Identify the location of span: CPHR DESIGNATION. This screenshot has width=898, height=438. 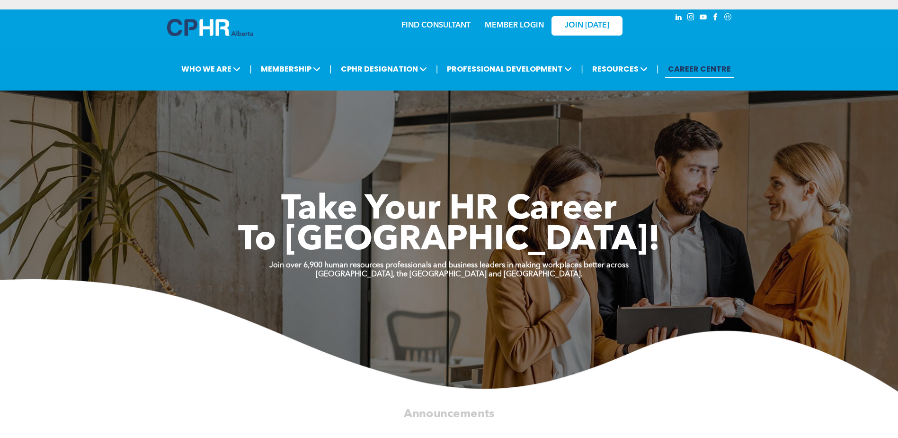
(384, 69).